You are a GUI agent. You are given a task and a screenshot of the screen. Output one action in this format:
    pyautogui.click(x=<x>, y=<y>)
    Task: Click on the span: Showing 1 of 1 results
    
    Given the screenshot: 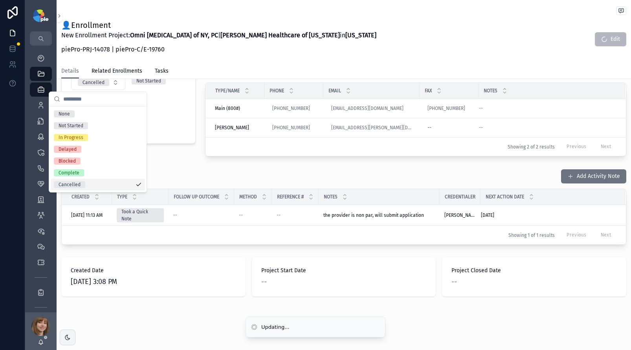 What is the action you would take?
    pyautogui.click(x=531, y=235)
    